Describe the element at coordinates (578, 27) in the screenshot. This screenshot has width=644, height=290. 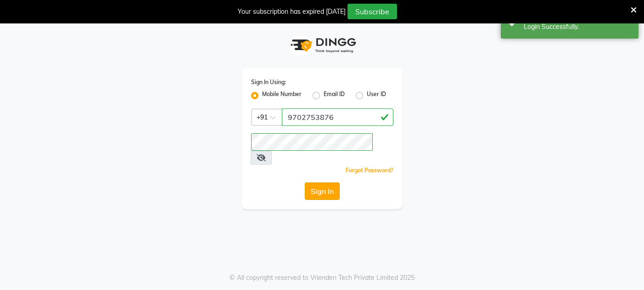
I see `div: Login Successfully.` at that location.